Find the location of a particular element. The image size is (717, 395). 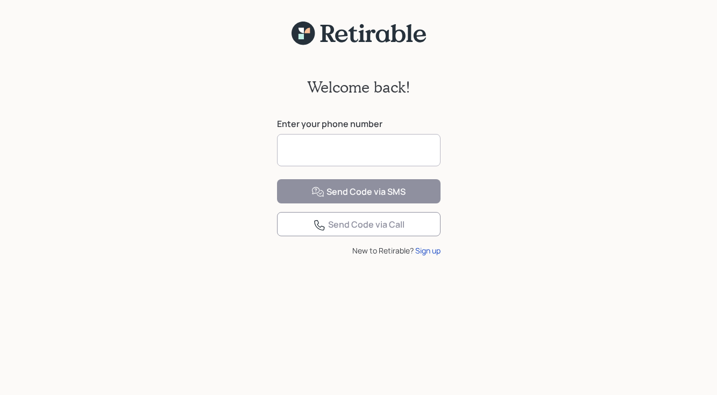

button: Send Code via SMS is located at coordinates (359, 191).